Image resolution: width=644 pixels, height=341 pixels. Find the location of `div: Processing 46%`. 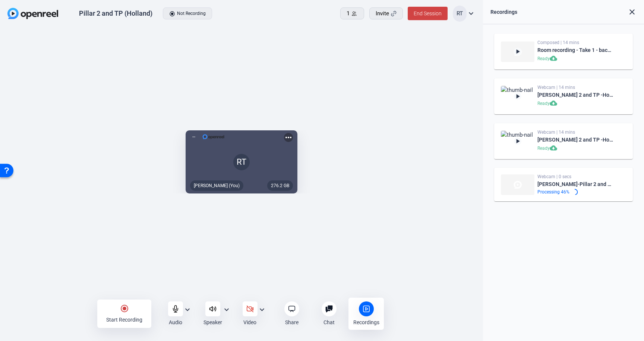

div: Processing 46% is located at coordinates (554, 192).